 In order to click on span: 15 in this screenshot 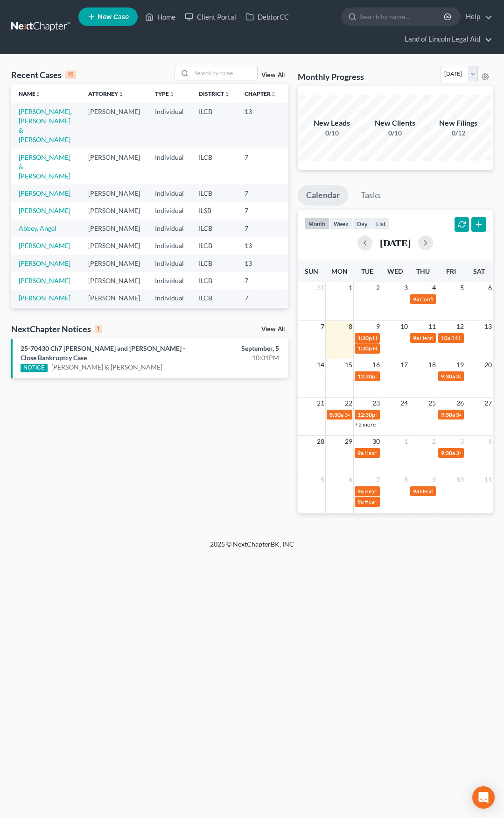, I will do `click(349, 365)`.